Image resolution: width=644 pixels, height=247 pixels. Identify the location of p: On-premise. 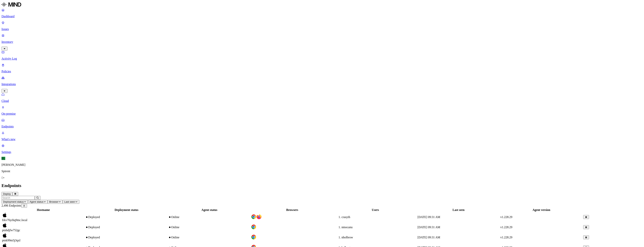
(322, 114).